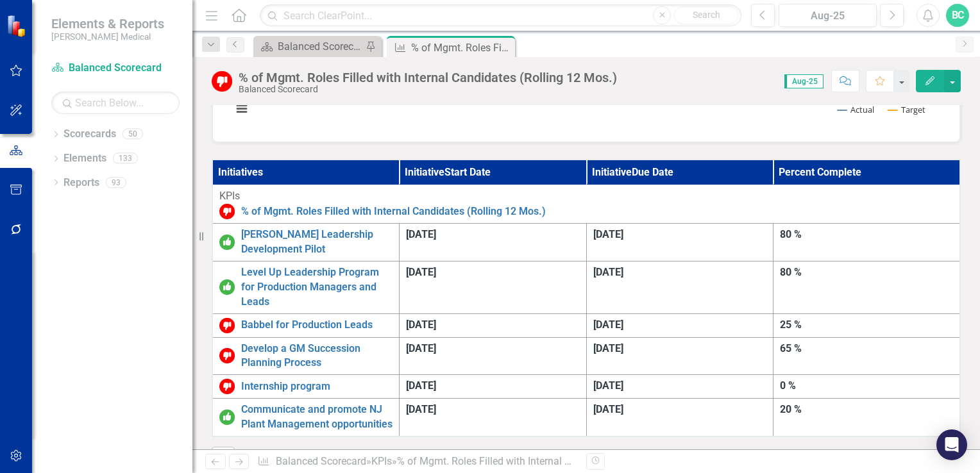 This screenshot has width=980, height=473. What do you see at coordinates (958, 16) in the screenshot?
I see `button: BC` at bounding box center [958, 16].